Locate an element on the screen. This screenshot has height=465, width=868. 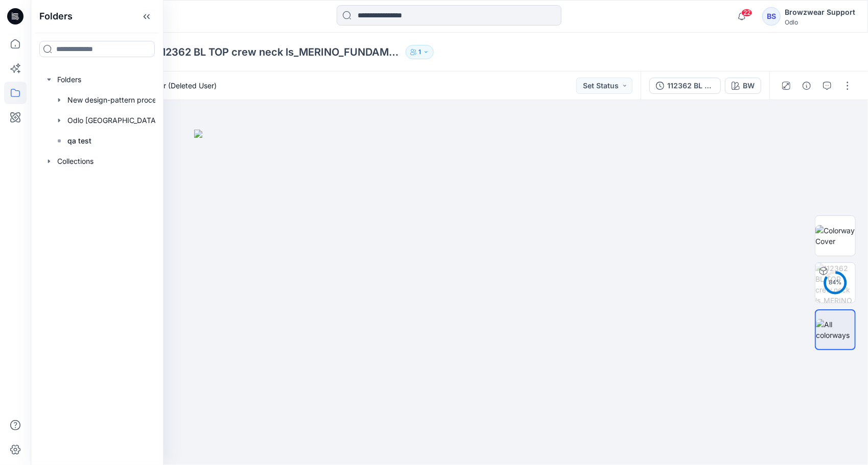
div: Odlo is located at coordinates (820, 22).